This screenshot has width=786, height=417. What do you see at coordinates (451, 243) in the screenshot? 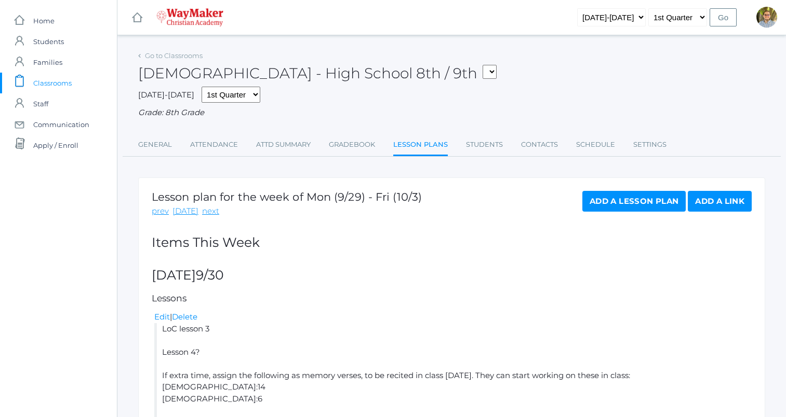
I see `h2: Items This Week` at bounding box center [451, 243].